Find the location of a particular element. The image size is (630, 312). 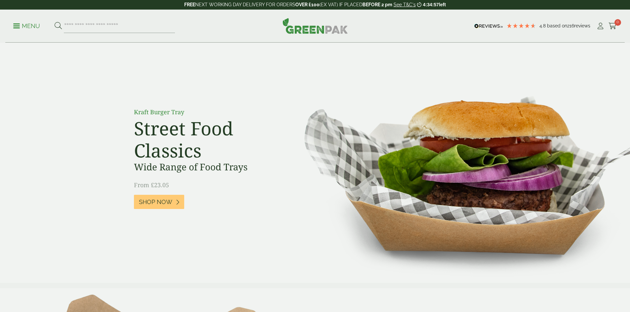

a: Menu is located at coordinates (26, 25).